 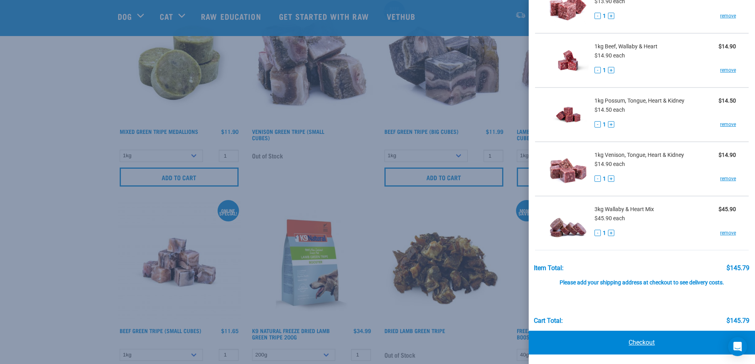 What do you see at coordinates (727, 101) in the screenshot?
I see `strong: $14.50` at bounding box center [727, 101].